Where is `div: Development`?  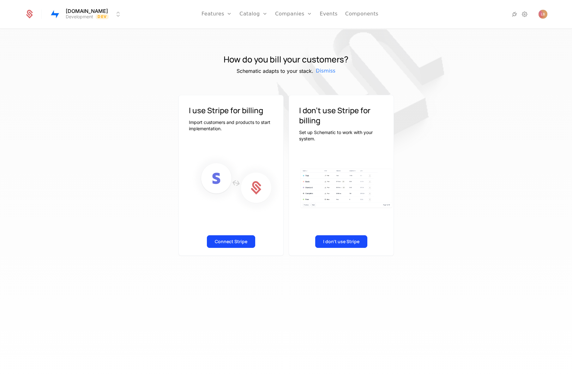 div: Development is located at coordinates (79, 17).